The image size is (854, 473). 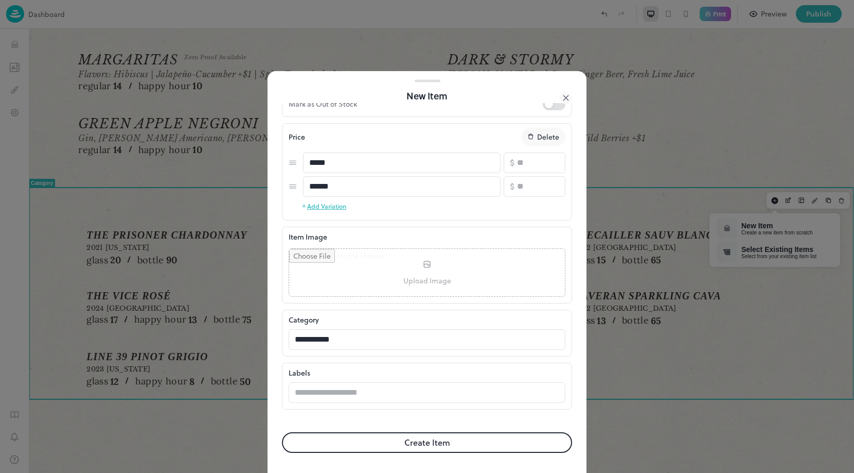 I want to click on button: Create Item, so click(x=427, y=442).